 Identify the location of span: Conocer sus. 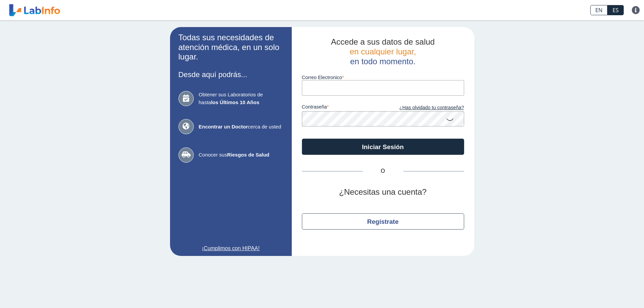
(241, 155).